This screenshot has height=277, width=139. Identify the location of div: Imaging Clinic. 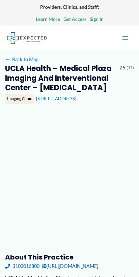
(20, 99).